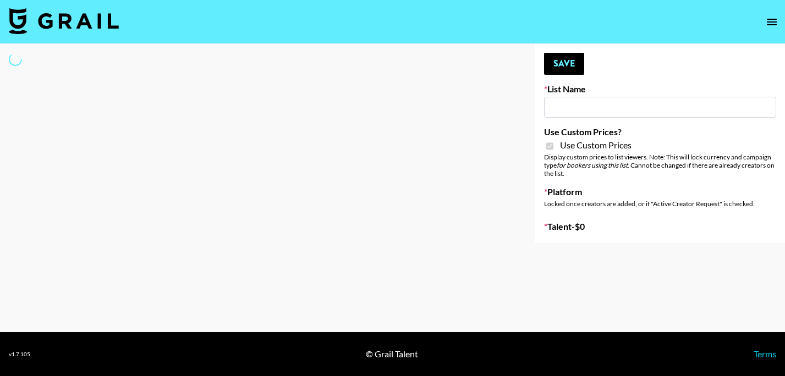 This screenshot has width=785, height=376. I want to click on label: Use Custom Prices?, so click(660, 132).